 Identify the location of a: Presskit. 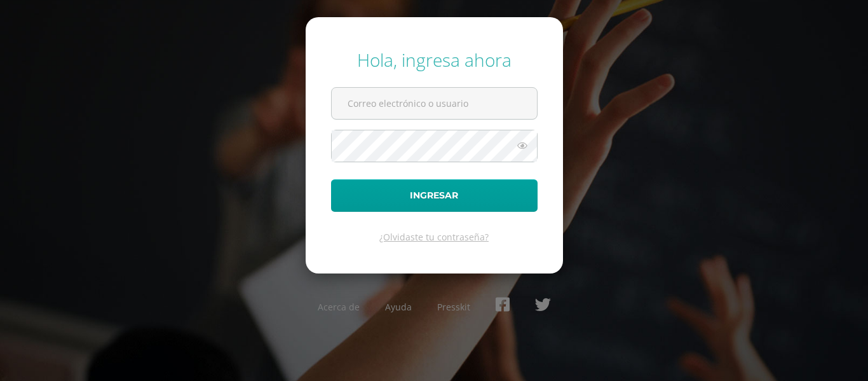
(453, 307).